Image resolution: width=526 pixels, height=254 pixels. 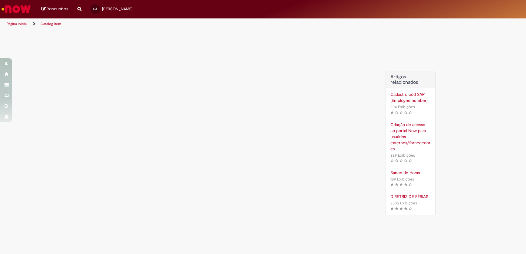 I want to click on a: Criação de acesso ao portal Now para usuários externos/fornecedores, so click(x=410, y=137).